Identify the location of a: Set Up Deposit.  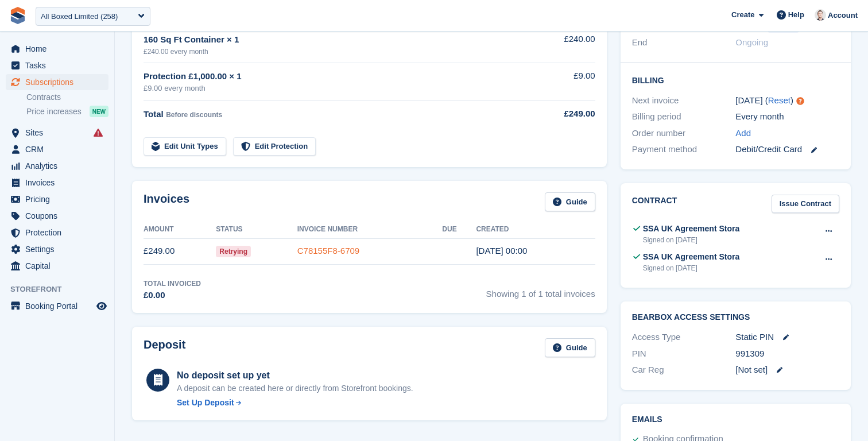
(295, 403).